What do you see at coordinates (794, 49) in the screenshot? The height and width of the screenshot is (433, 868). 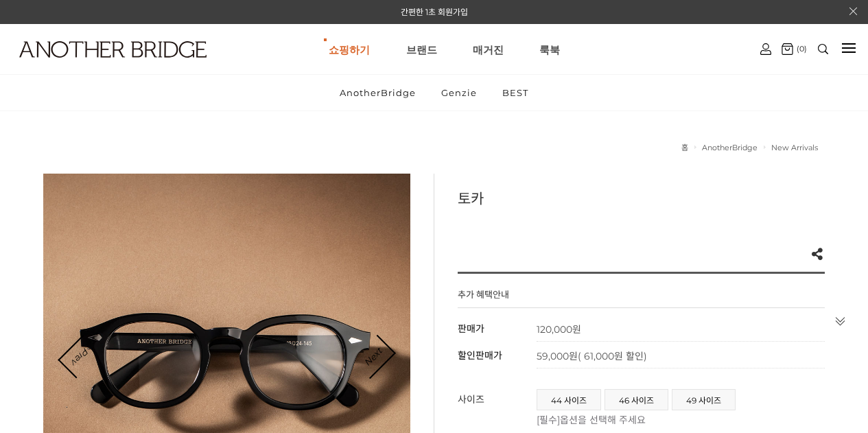 I see `a: (0)` at bounding box center [794, 49].